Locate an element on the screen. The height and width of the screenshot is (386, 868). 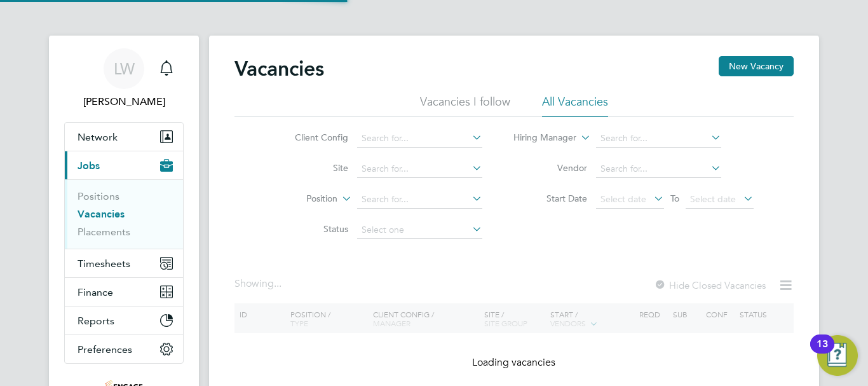
a: Positions is located at coordinates (99, 196).